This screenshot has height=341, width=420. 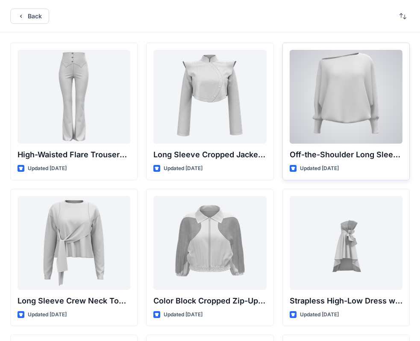 I want to click on p: Color Block Cropped Zip-Up Jacket with Sheer Sleeves, so click(x=210, y=301).